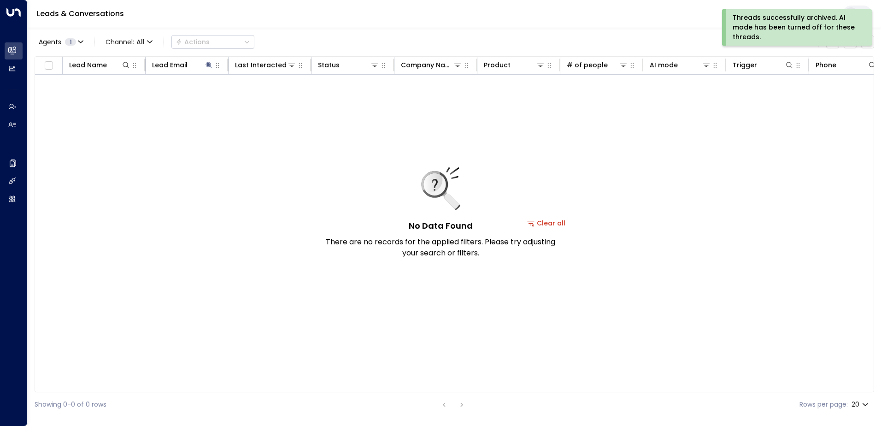 The image size is (881, 426). What do you see at coordinates (80, 13) in the screenshot?
I see `a: Leads & Conversations` at bounding box center [80, 13].